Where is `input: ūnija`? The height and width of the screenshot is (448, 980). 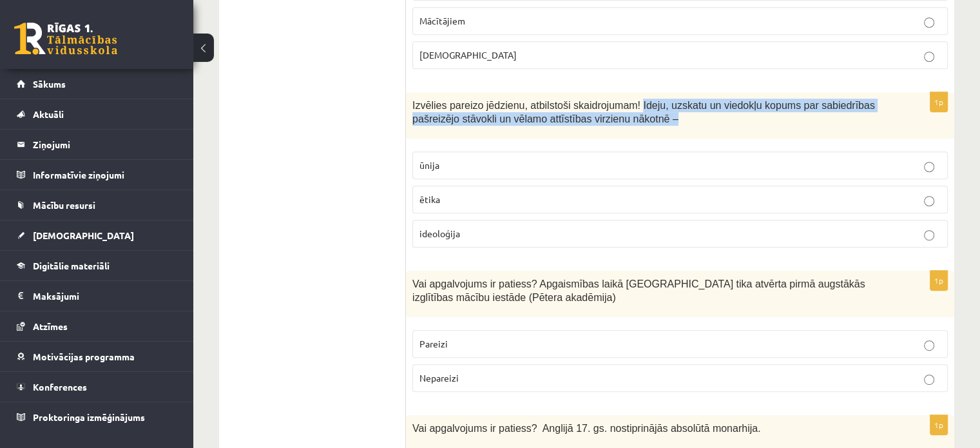
input: ūnija is located at coordinates (929, 167).